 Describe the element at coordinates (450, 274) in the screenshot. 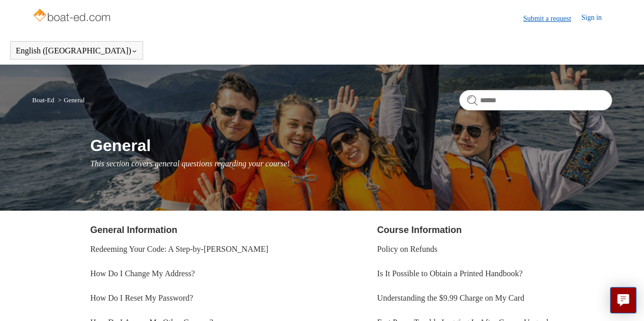

I see `a: Is It Possible to Obtain a Printed Handbook?` at that location.